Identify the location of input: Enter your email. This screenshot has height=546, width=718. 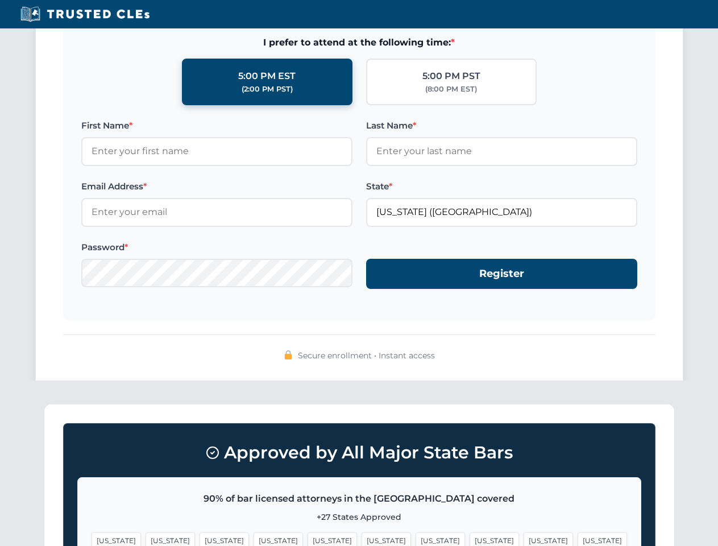
(217, 212).